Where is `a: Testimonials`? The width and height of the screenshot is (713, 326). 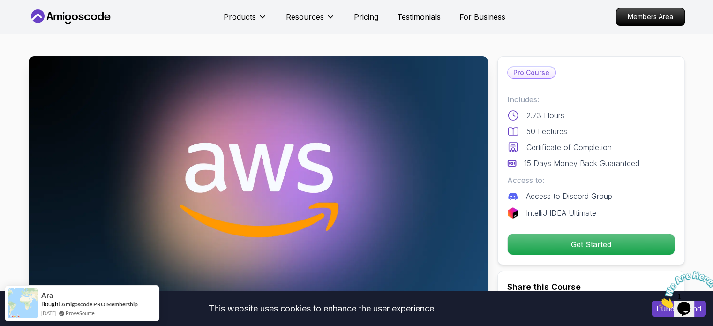 a: Testimonials is located at coordinates (419, 17).